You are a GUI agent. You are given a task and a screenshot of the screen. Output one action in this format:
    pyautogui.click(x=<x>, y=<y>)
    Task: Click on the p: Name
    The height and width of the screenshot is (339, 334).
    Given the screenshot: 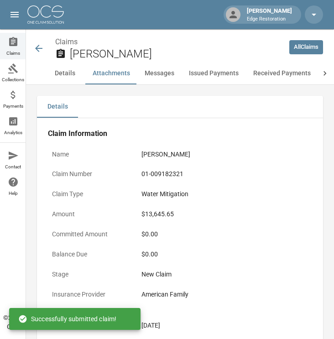 What is the action you would take?
    pyautogui.click(x=89, y=154)
    